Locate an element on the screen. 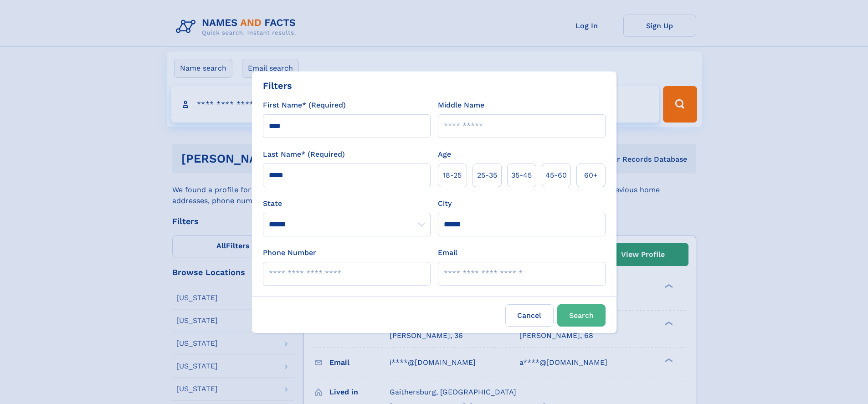 This screenshot has width=868, height=404. label: Last Name* (Required) is located at coordinates (304, 154).